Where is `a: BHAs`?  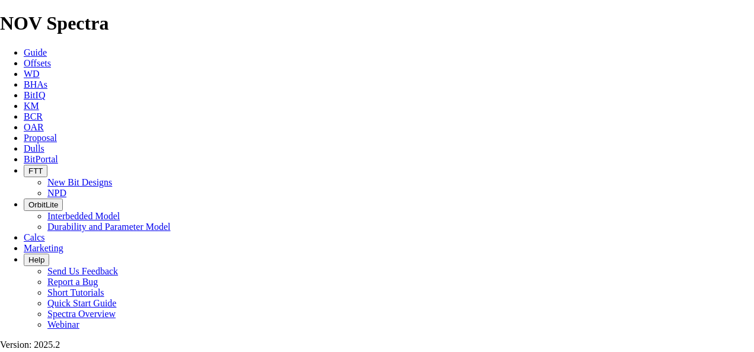 a: BHAs is located at coordinates (36, 84).